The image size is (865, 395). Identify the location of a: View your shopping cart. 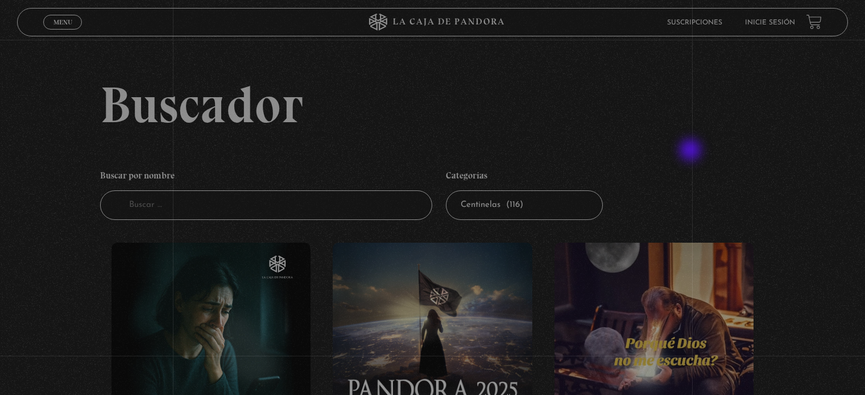
(814, 22).